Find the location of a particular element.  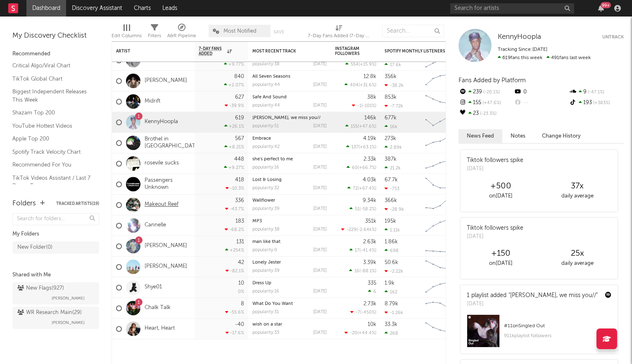

div: 2.63k is located at coordinates (370, 242).